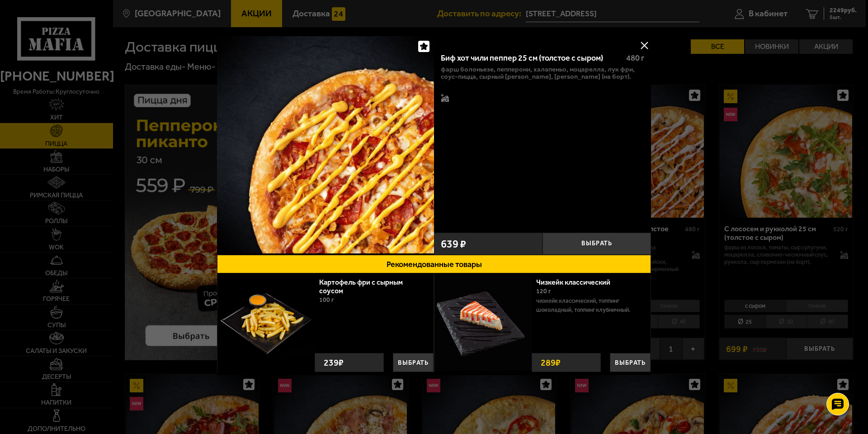  Describe the element at coordinates (550, 362) in the screenshot. I see `strong: 289 ₽` at that location.